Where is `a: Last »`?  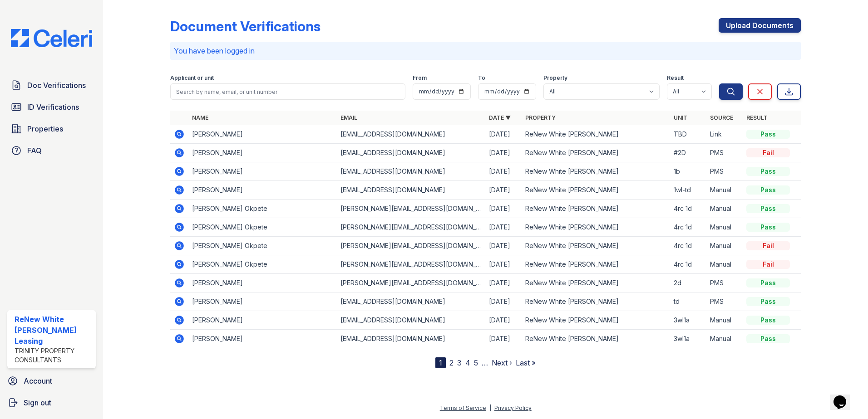 a: Last » is located at coordinates (526, 363).